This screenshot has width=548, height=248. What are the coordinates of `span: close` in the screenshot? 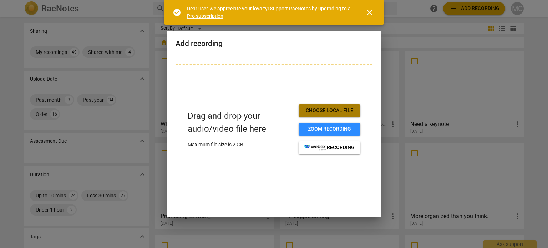 It's located at (370, 12).